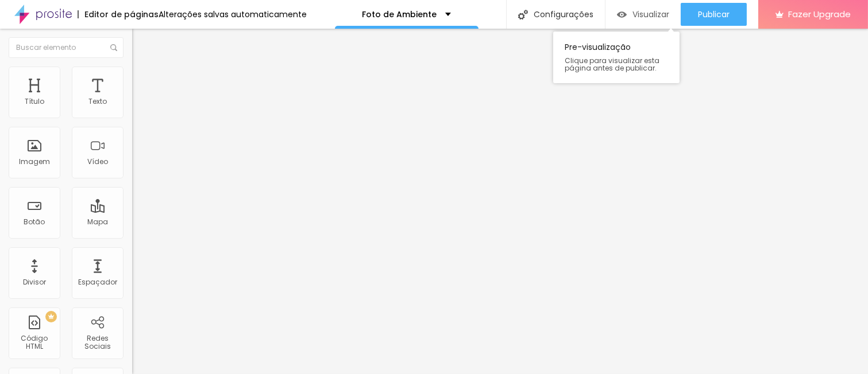  What do you see at coordinates (651, 14) in the screenshot?
I see `span: Visualizar` at bounding box center [651, 14].